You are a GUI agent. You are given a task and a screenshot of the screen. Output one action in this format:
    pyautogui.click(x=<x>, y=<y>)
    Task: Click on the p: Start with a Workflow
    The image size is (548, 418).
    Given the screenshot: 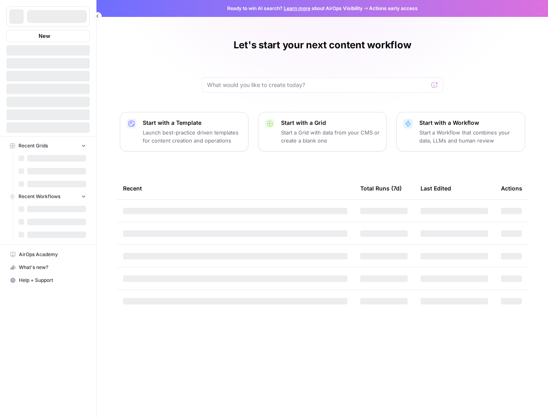 What is the action you would take?
    pyautogui.click(x=469, y=123)
    